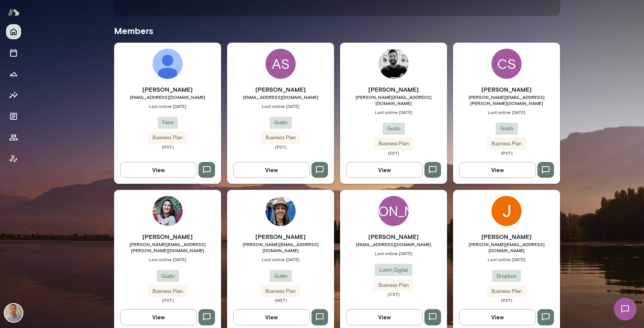  Describe the element at coordinates (337, 31) in the screenshot. I see `h5: Members` at that location.